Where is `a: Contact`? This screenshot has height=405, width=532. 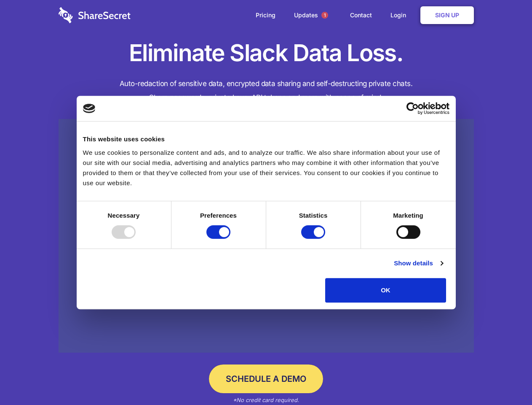 a: Contact is located at coordinates (361, 15).